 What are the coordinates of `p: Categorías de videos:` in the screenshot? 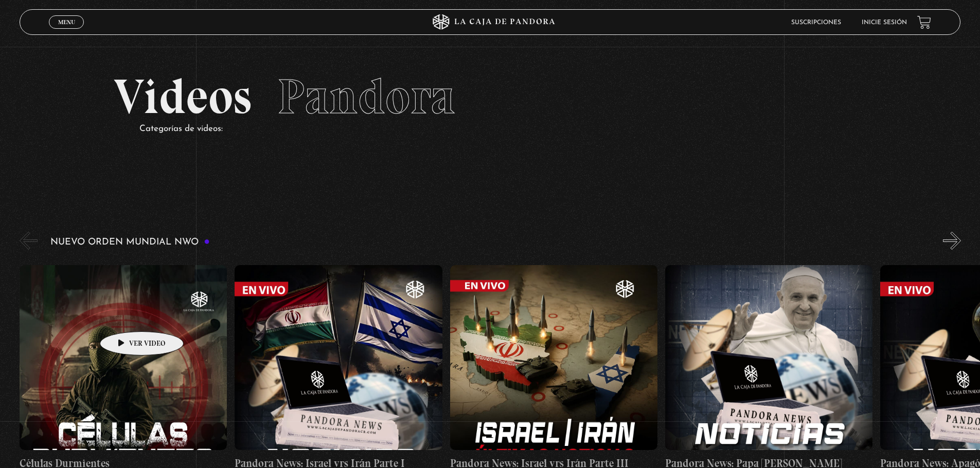 It's located at (503, 129).